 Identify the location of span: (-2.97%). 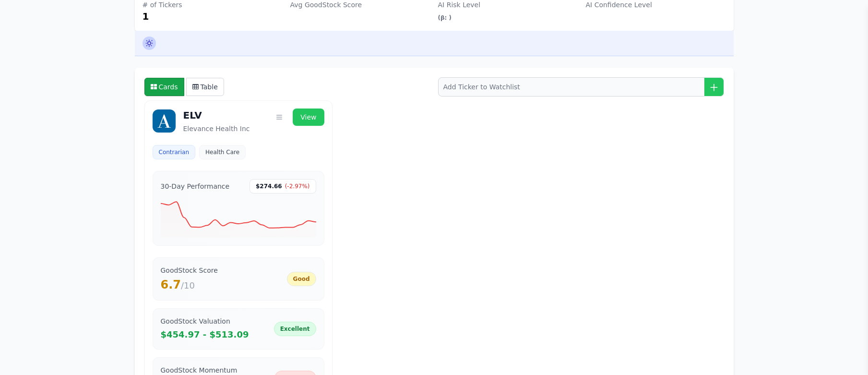
(298, 187).